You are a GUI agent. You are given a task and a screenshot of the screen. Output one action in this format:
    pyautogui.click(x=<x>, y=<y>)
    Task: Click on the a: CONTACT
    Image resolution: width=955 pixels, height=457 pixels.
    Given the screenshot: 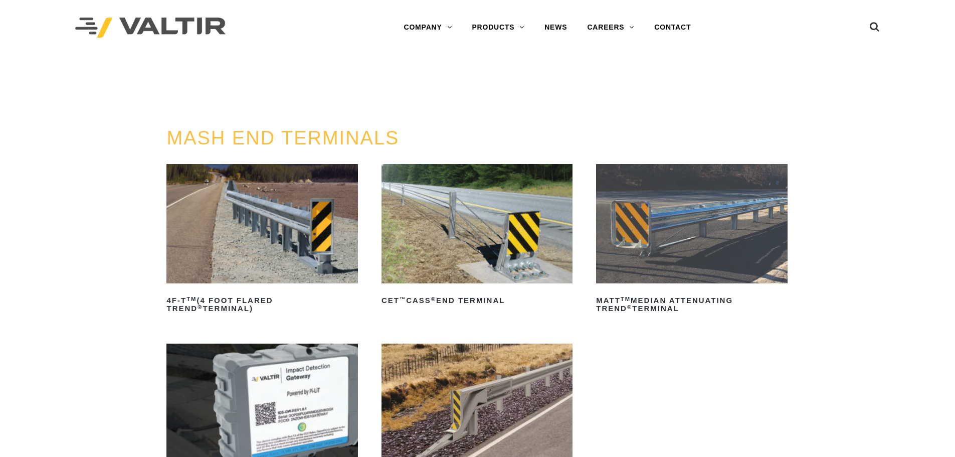 What is the action you would take?
    pyautogui.click(x=673, y=28)
    